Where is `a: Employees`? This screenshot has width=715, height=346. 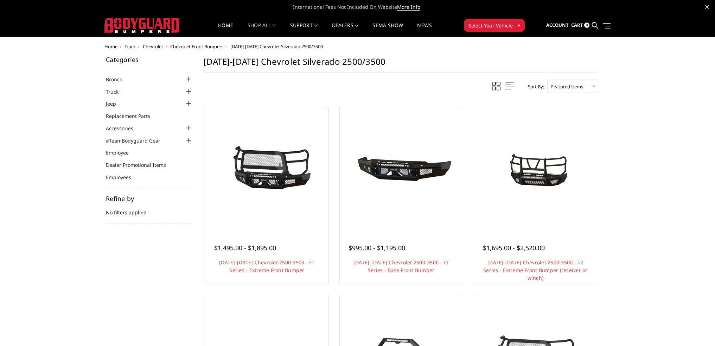 a: Employees is located at coordinates (123, 177).